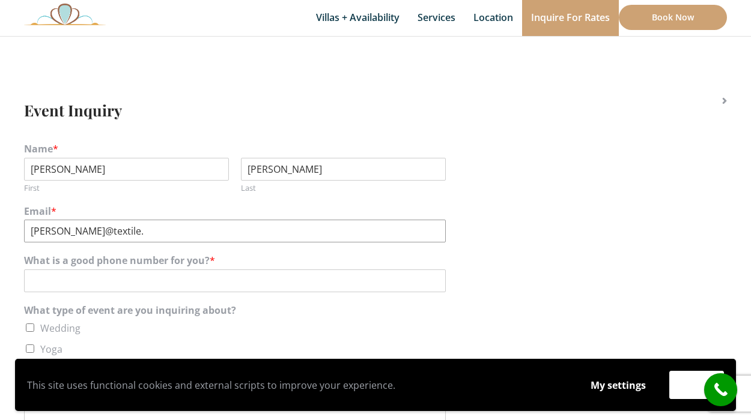  What do you see at coordinates (51, 349) in the screenshot?
I see `label: Yoga` at bounding box center [51, 349].